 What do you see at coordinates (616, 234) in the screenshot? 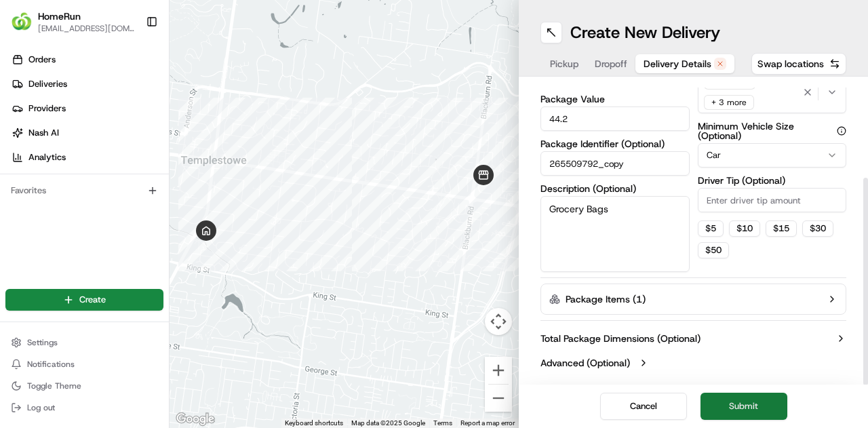
I see `textarea: Grocery Bags` at bounding box center [616, 234].